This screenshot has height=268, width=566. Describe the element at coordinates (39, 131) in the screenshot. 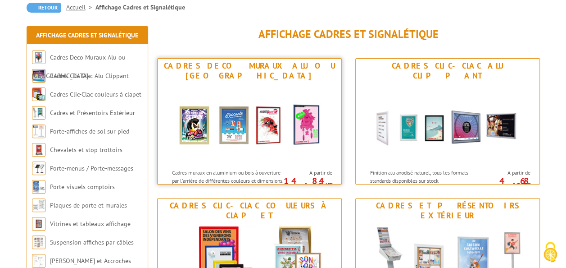

I see `img: Porte-affiches de sol sur pied` at that location.